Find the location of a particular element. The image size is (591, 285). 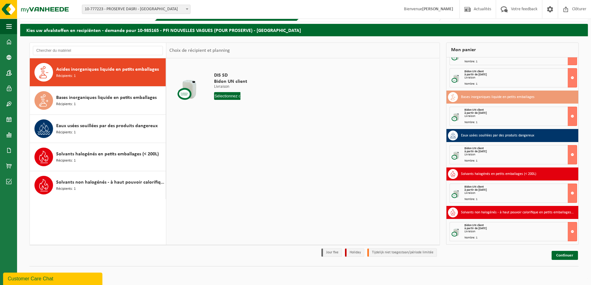

li: Jour fixe is located at coordinates (332, 253).